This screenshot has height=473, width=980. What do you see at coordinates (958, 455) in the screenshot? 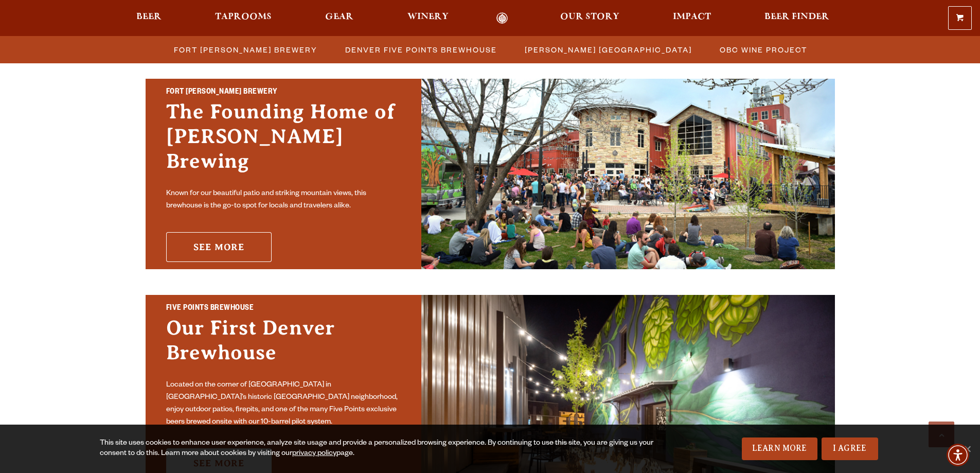
I see `div: Accessibility Menu` at bounding box center [958, 455].